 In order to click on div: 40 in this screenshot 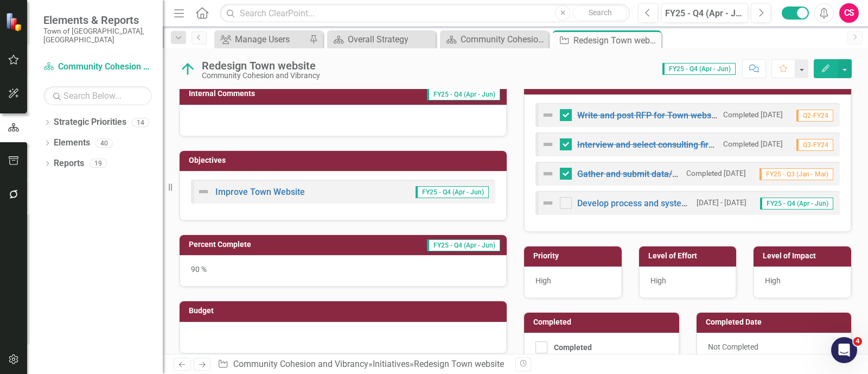, I will do `click(104, 143)`.